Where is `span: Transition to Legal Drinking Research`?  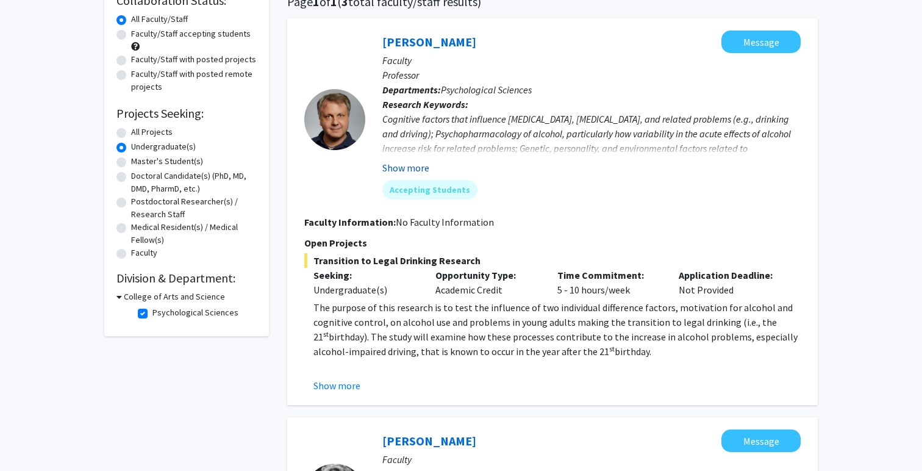 span: Transition to Legal Drinking Research is located at coordinates (553, 260).